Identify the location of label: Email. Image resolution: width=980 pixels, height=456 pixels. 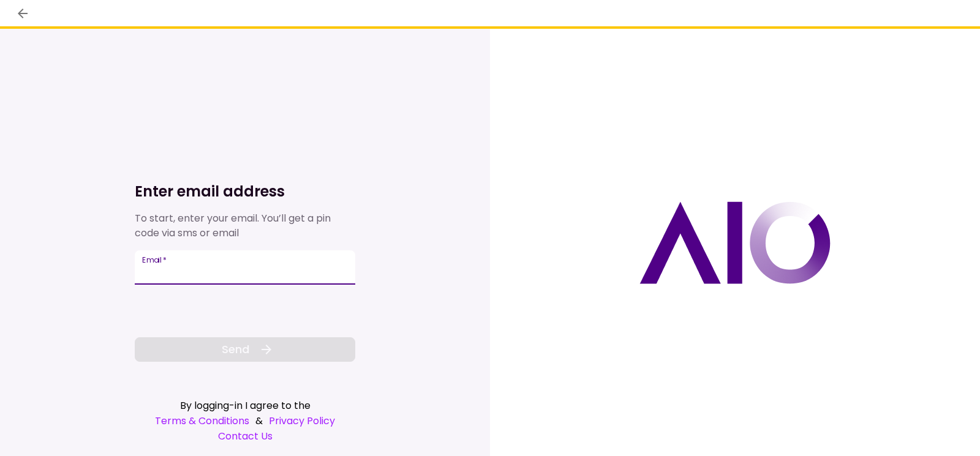
(154, 260).